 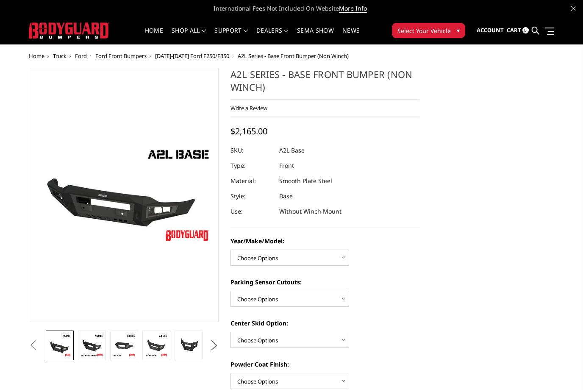 What do you see at coordinates (81, 56) in the screenshot?
I see `span: Ford` at bounding box center [81, 56].